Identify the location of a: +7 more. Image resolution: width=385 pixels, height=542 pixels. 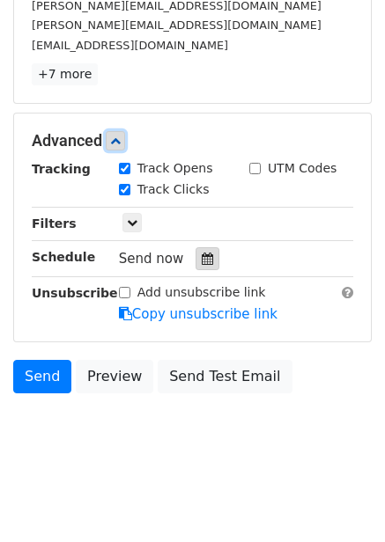
(64, 74).